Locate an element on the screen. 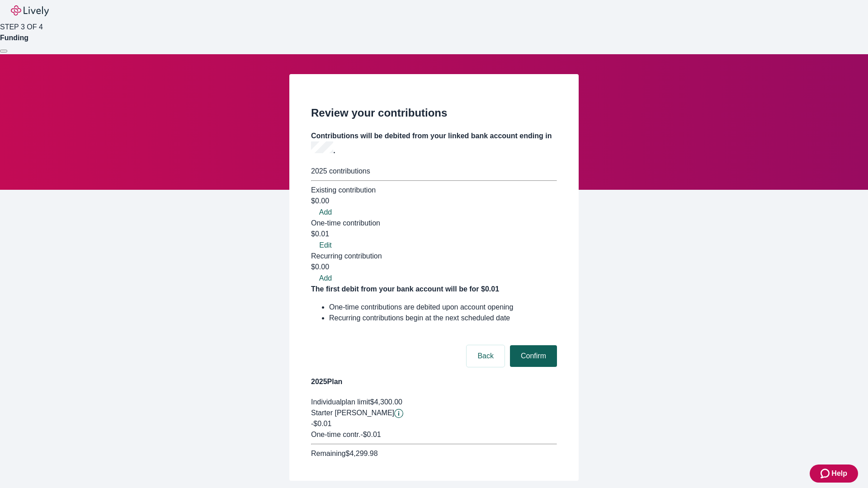 Image resolution: width=868 pixels, height=488 pixels. span: One-time contr. is located at coordinates (335, 434).